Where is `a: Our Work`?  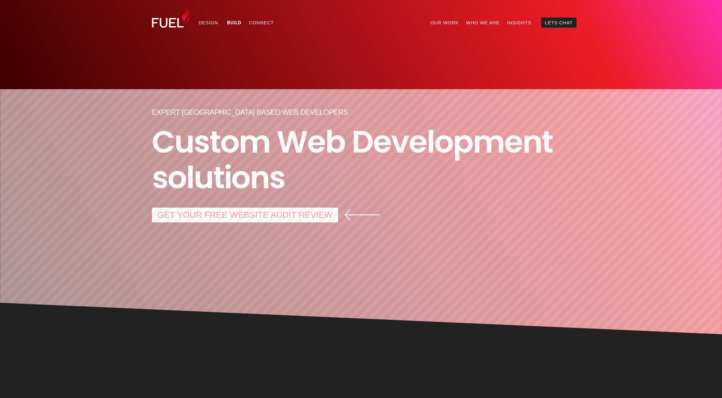
a: Our Work is located at coordinates (444, 22).